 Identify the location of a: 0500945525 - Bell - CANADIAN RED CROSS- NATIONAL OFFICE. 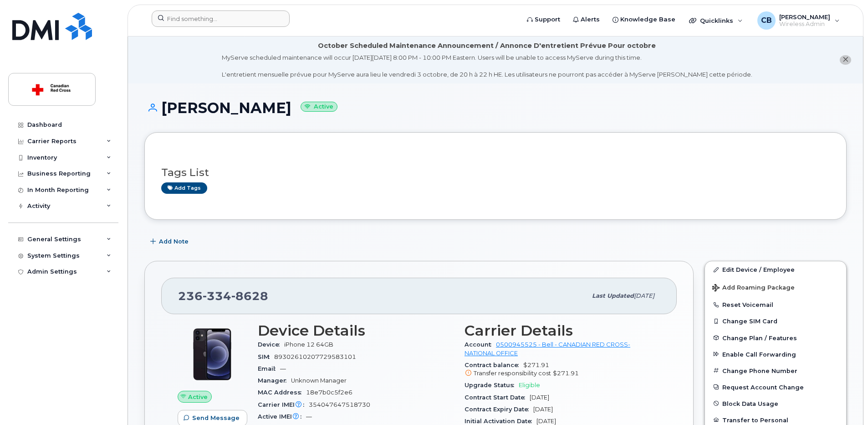
(547, 348).